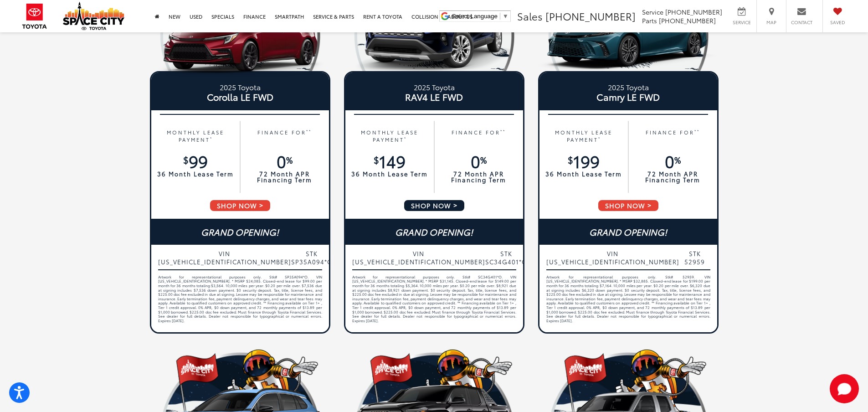 The height and width of the screenshot is (412, 868). What do you see at coordinates (838, 22) in the screenshot?
I see `span: Saved` at bounding box center [838, 22].